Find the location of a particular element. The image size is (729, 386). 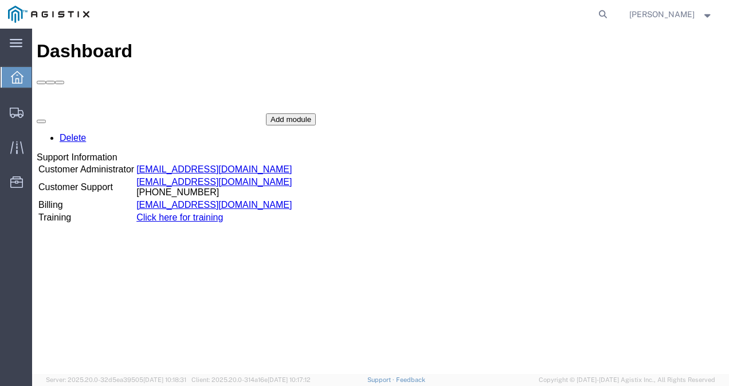

a: Support is located at coordinates (382, 380).